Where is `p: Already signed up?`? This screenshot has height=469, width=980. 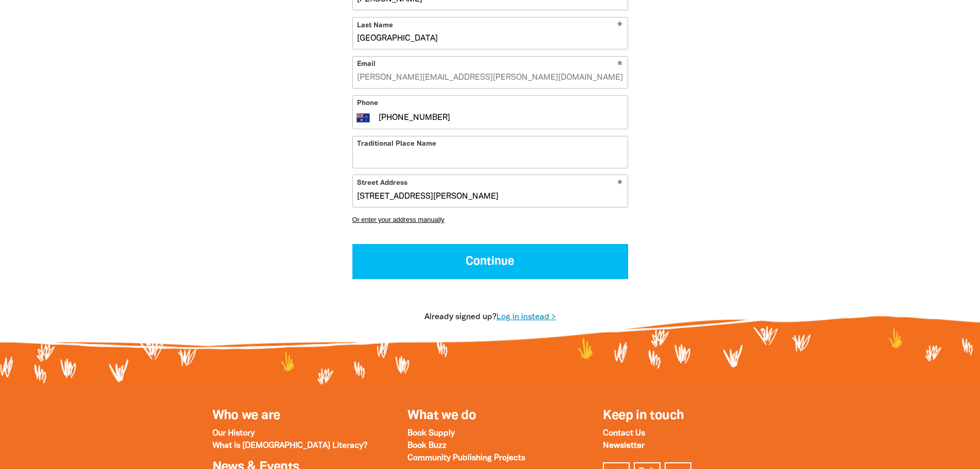
p: Already signed up? is located at coordinates (490, 317).